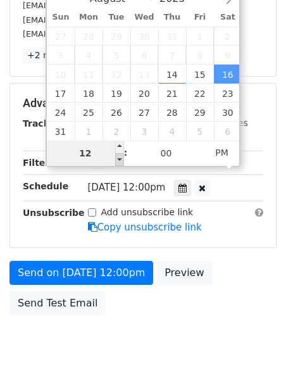 The width and height of the screenshot is (286, 378). Describe the element at coordinates (89, 17) in the screenshot. I see `span: Mon` at that location.